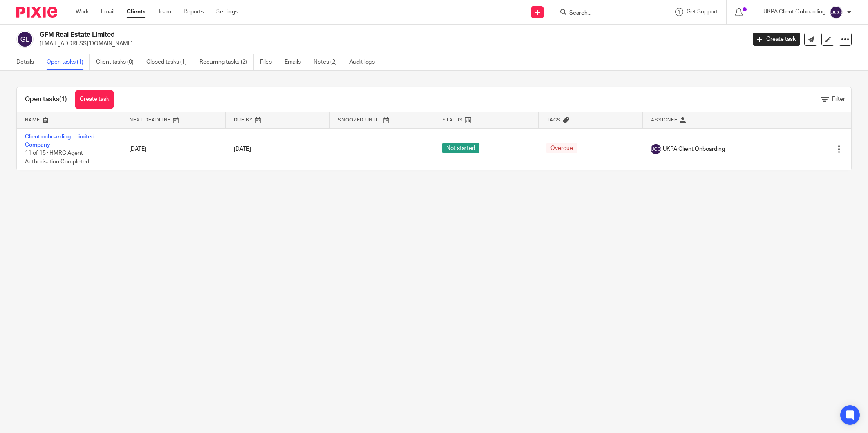 The height and width of the screenshot is (433, 868). I want to click on a: Clients, so click(136, 12).